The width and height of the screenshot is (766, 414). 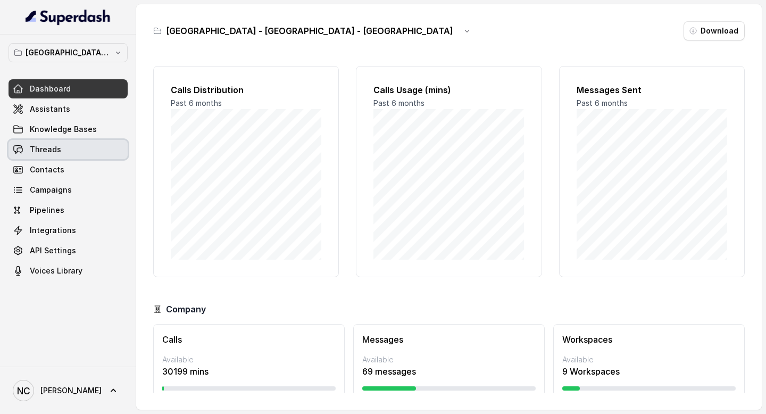 I want to click on a: Voices Library, so click(x=68, y=271).